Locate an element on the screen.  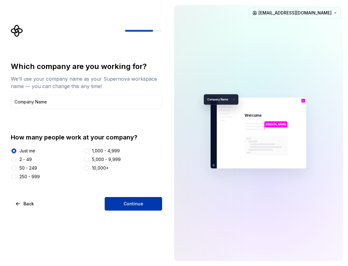
div: How many people work at your company? is located at coordinates (86, 138).